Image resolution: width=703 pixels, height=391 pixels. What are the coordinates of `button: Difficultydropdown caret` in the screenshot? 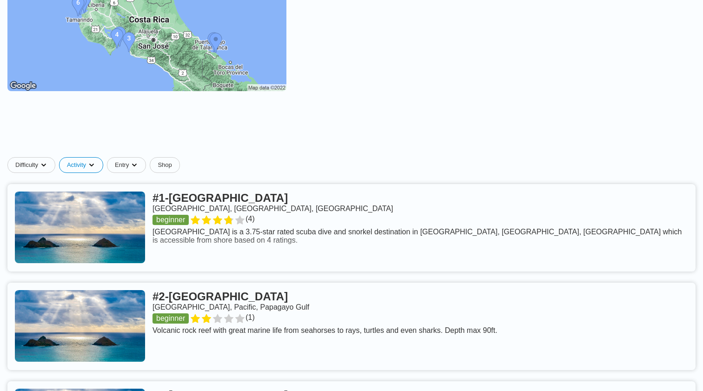 It's located at (33, 165).